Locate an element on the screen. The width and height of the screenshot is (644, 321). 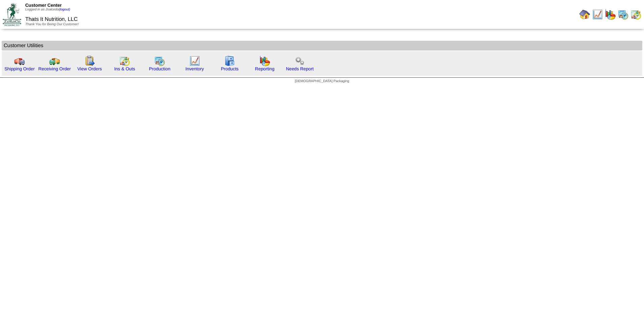
img: ZoRoCo_Logo(Green%26Foil)%20jpg.webp is located at coordinates (12, 14).